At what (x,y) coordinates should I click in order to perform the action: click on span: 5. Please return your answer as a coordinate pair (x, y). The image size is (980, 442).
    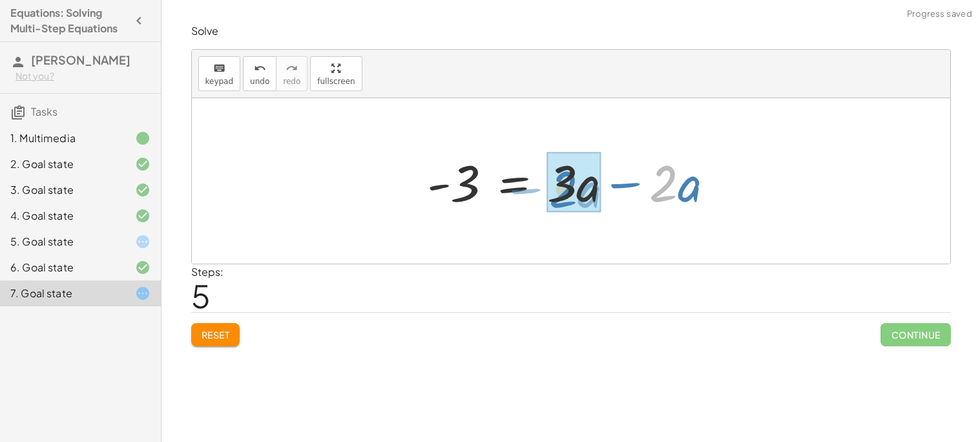
    Looking at the image, I should click on (201, 296).